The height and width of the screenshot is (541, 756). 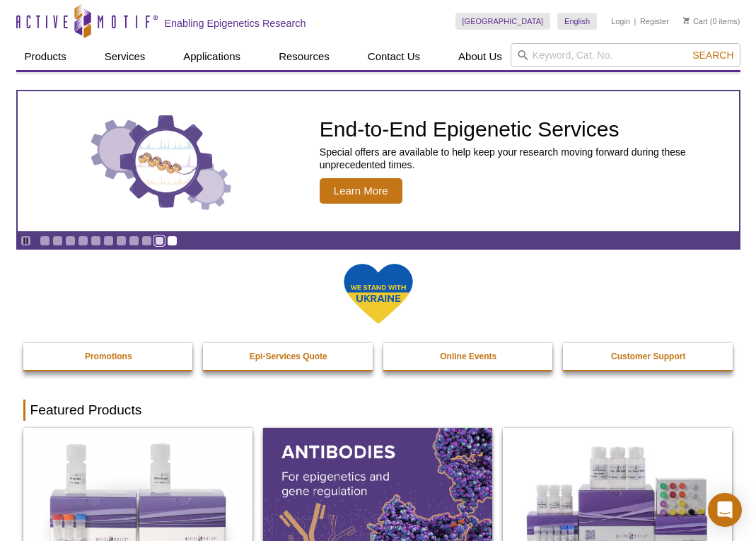 I want to click on a: Go to slide 5, so click(x=95, y=240).